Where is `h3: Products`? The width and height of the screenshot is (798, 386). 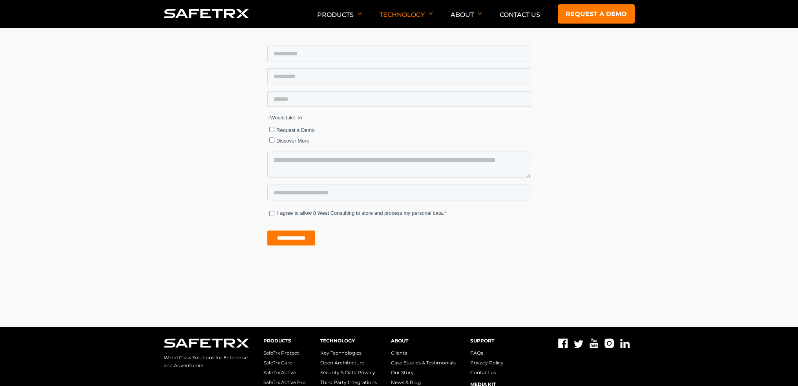 h3: Products is located at coordinates (284, 341).